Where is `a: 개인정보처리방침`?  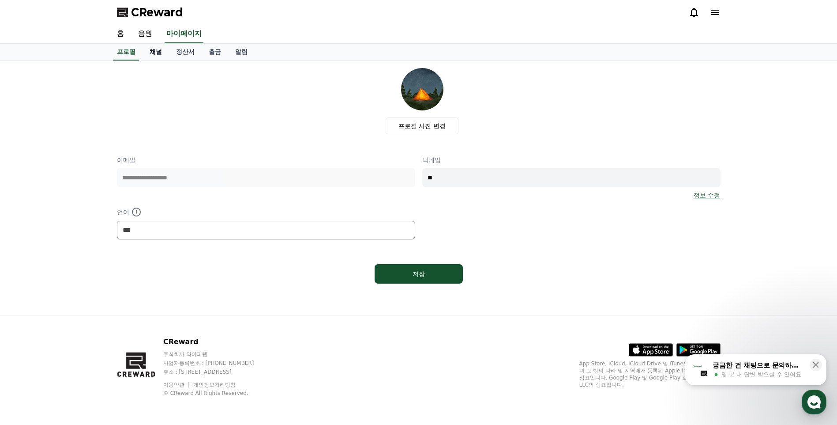
a: 개인정보처리방침 is located at coordinates (214, 384).